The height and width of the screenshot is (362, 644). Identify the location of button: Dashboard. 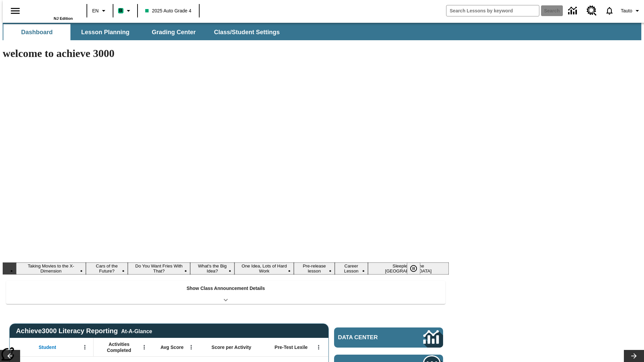
(37, 32).